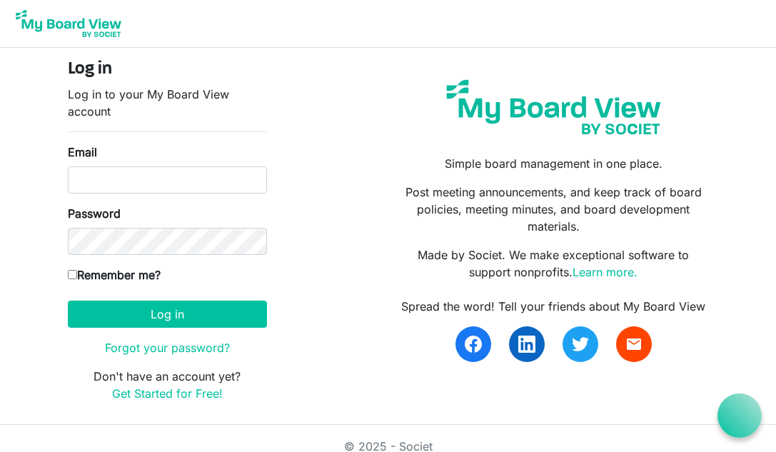  Describe the element at coordinates (553, 209) in the screenshot. I see `p: Post meeting announcements, and keep track of board policies, meeting minutes, and board developm...` at that location.